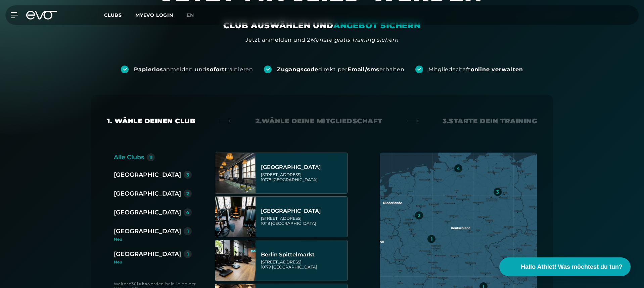 The image size is (644, 288). Describe the element at coordinates (140, 283) in the screenshot. I see `strong: Clubs` at that location.